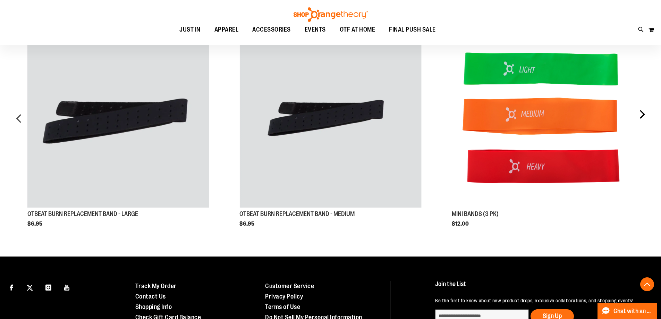 This screenshot has width=661, height=319. I want to click on span: $12.00, so click(461, 224).